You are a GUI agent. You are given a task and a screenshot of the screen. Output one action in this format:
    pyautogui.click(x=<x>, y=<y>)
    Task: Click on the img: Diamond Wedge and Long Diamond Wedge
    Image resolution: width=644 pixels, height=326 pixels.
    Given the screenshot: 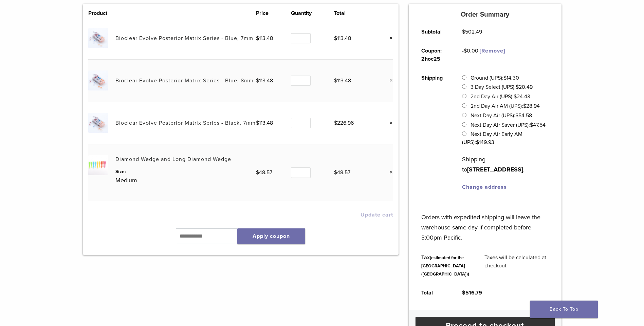 What is the action you would take?
    pyautogui.click(x=98, y=165)
    